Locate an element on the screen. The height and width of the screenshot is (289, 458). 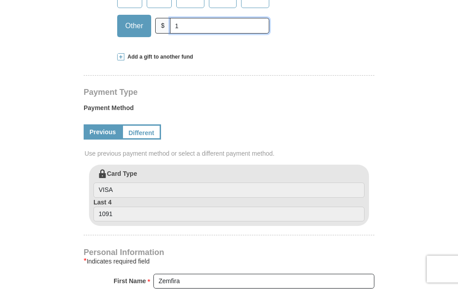
a: Different is located at coordinates (141, 132).